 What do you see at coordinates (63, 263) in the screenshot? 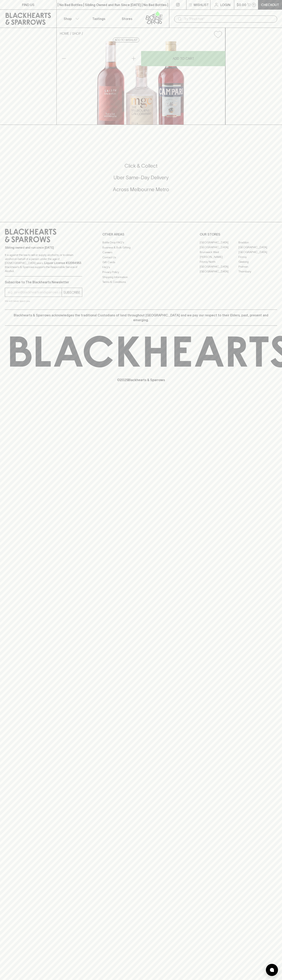
I see `strong: Liquor License #32064953` at bounding box center [63, 263].